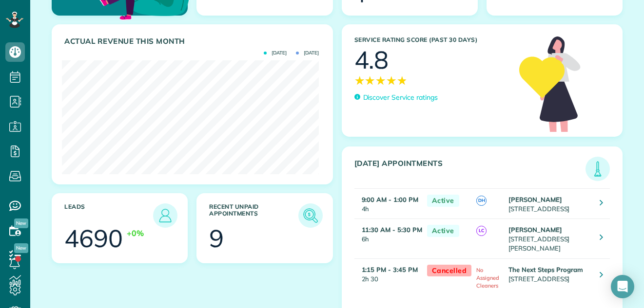 Image resolution: width=644 pixels, height=308 pixels. What do you see at coordinates (109, 216) in the screenshot?
I see `h3: Leads` at bounding box center [109, 216].